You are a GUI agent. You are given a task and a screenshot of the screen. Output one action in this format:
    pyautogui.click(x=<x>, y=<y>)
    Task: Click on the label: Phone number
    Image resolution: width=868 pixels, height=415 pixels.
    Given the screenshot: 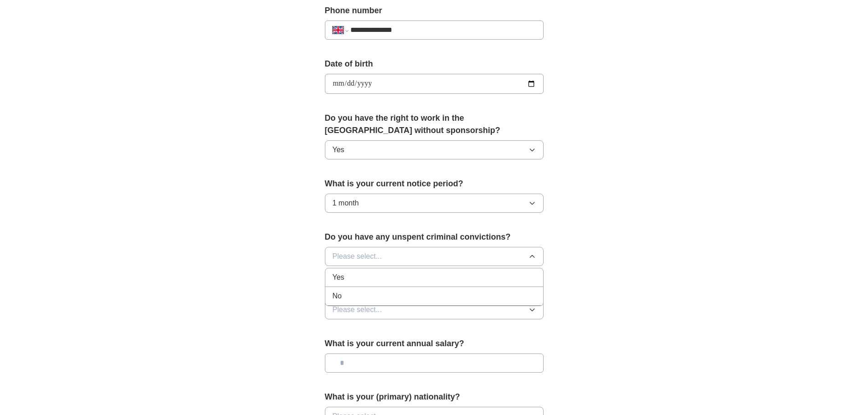 What is the action you would take?
    pyautogui.click(x=434, y=11)
    